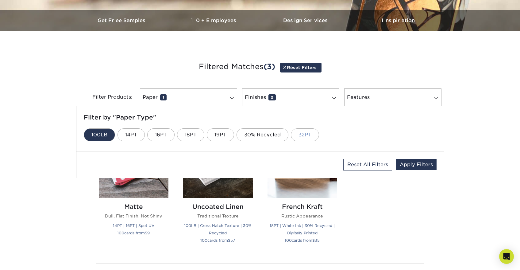  I want to click on a: Finishes2, so click(290, 97).